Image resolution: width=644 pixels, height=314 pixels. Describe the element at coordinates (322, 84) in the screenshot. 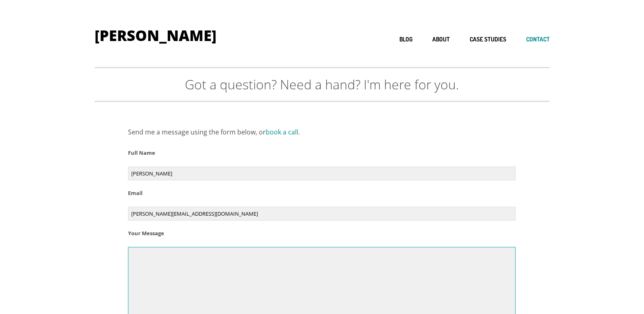

I see `p: Got a question? Need a hand? I'm here for you.` at that location.